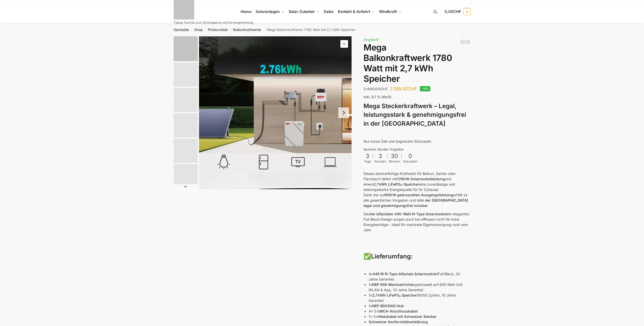 This screenshot has height=326, width=644. I want to click on span: Windkraft, so click(388, 11).